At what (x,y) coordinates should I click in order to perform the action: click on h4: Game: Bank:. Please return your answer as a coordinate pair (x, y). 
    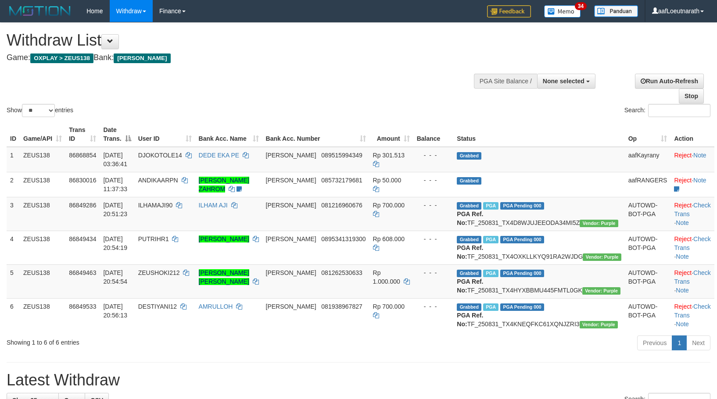
    Looking at the image, I should click on (238, 58).